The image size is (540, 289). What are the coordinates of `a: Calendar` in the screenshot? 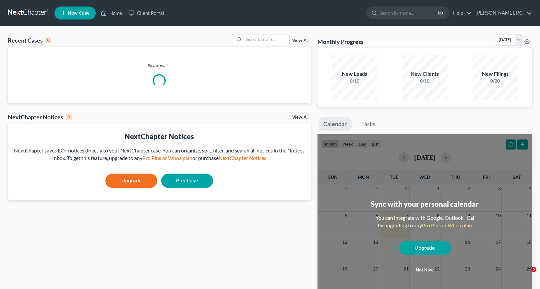 It's located at (335, 124).